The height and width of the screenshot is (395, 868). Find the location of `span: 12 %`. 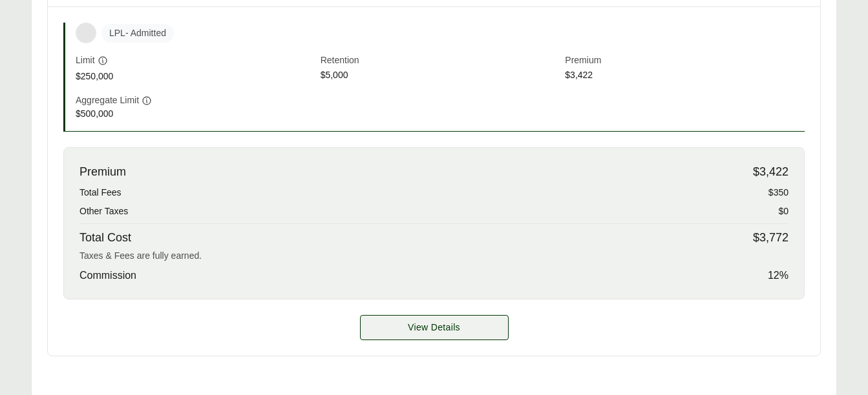

span: 12 % is located at coordinates (778, 276).